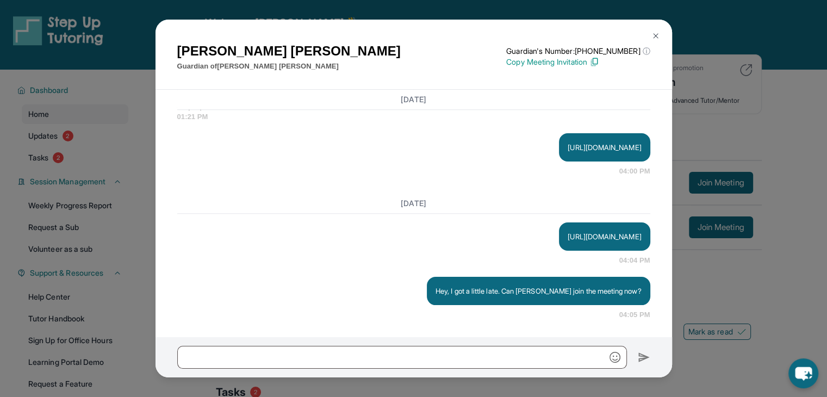  Describe the element at coordinates (804, 373) in the screenshot. I see `button: chat-button` at that location.